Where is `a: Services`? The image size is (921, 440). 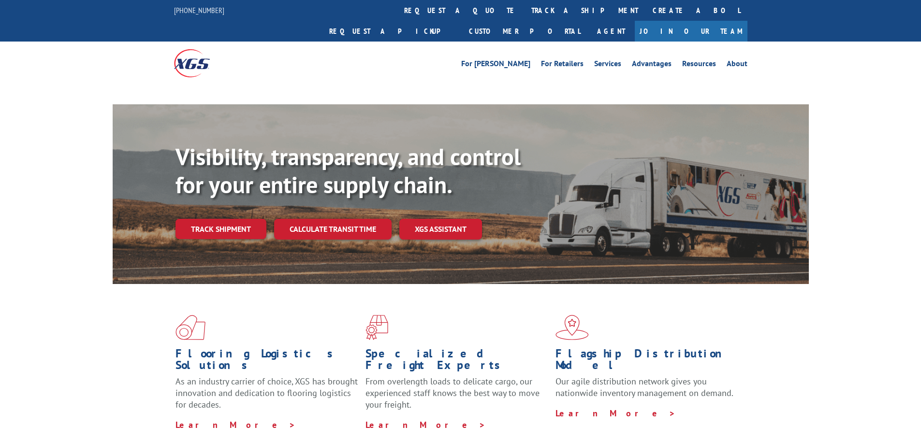 a: Services is located at coordinates (607, 65).